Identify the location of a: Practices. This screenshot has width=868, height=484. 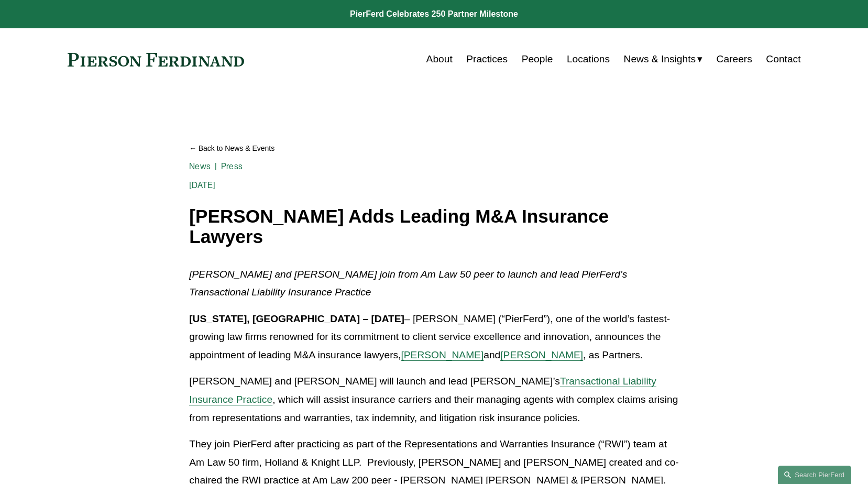
(487, 59).